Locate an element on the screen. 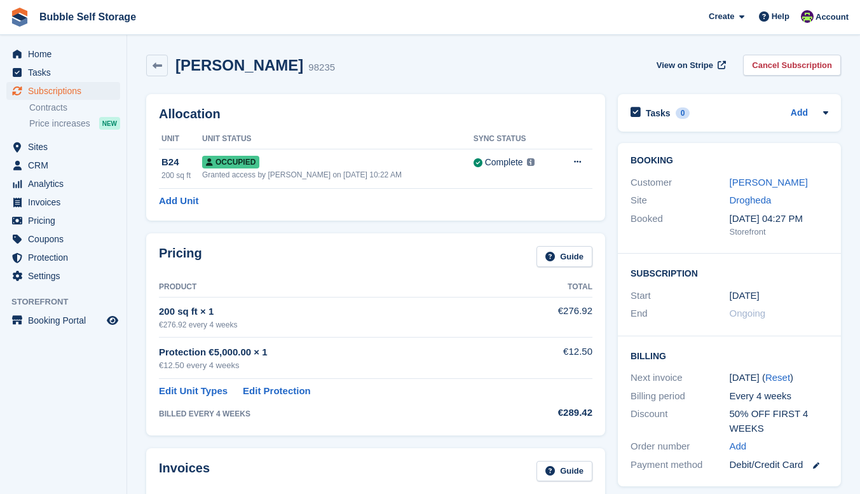 The image size is (860, 494). h2: Billing is located at coordinates (729, 355).